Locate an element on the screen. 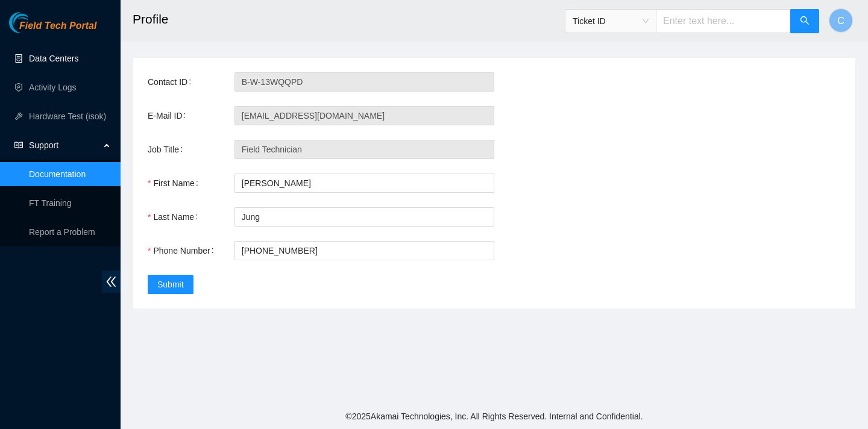 This screenshot has width=868, height=429. label: Phone Number is located at coordinates (183, 250).